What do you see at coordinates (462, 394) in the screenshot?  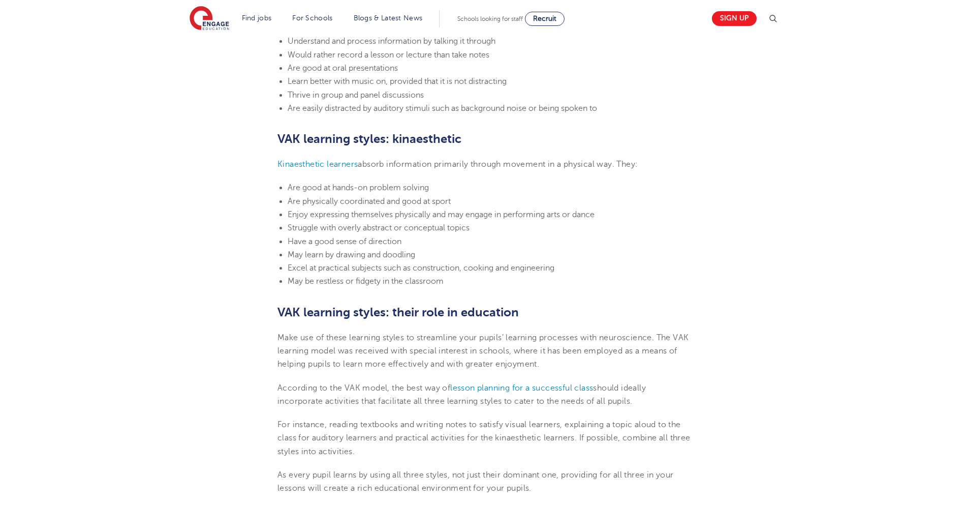 I see `span: should ideally incorporate activities that facilitate all three learning styles to cater to the n...` at bounding box center [462, 394].